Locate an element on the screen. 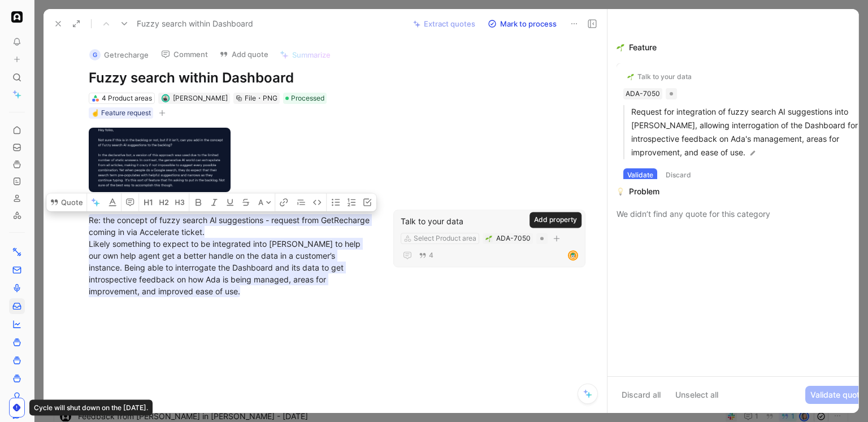  button: 4 is located at coordinates (426, 255).